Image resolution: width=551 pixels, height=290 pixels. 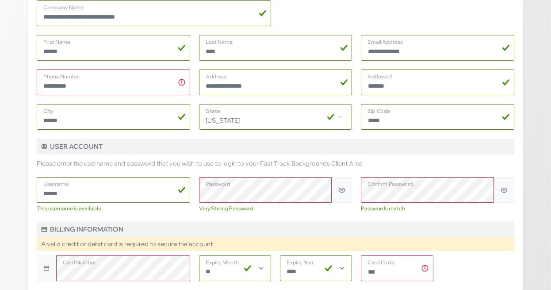 What do you see at coordinates (275, 163) in the screenshot?
I see `p: Please enter the username and password that you wish to use to login to your Fast Track Backgroun...` at bounding box center [275, 163].